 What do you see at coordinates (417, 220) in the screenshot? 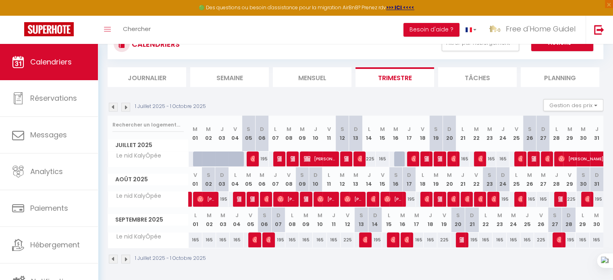
I see `th: 17` at bounding box center [417, 220].